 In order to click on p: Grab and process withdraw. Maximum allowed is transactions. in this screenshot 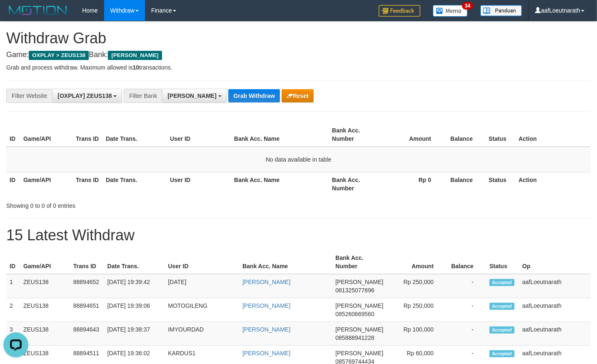, I will do `click(298, 68)`.